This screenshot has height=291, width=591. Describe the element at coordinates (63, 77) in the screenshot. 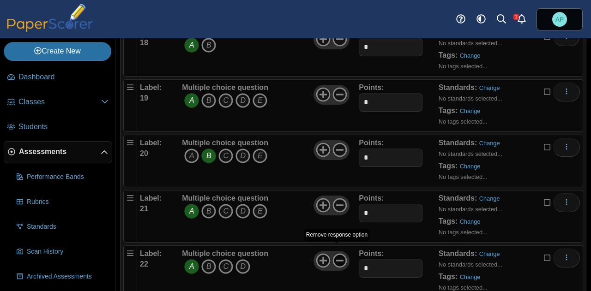

I see `span: Dashboard` at that location.